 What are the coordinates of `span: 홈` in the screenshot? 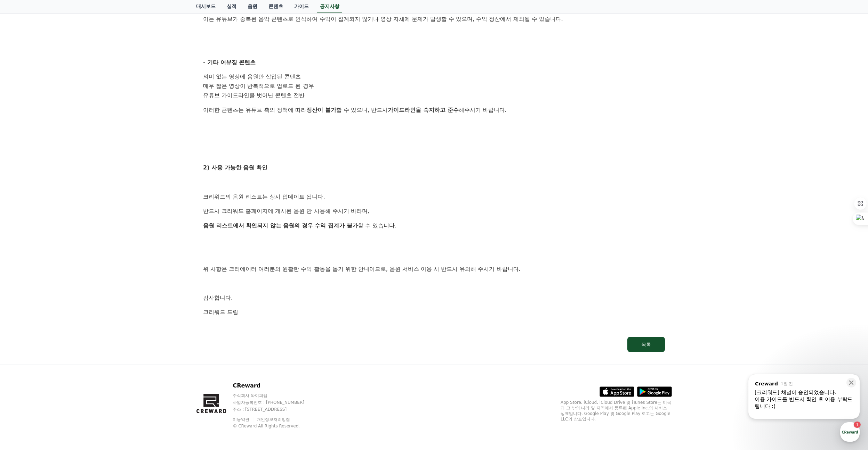 It's located at (24, 234).